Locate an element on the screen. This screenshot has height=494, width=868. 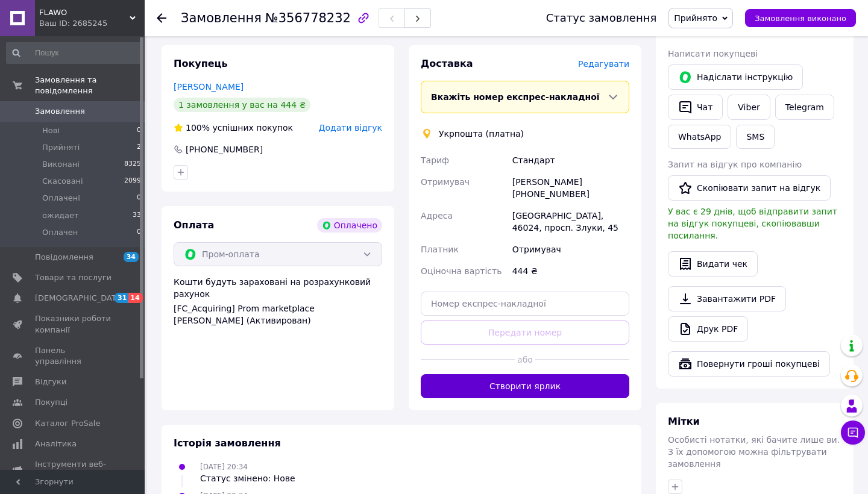
span: №356778232 is located at coordinates (308, 18).